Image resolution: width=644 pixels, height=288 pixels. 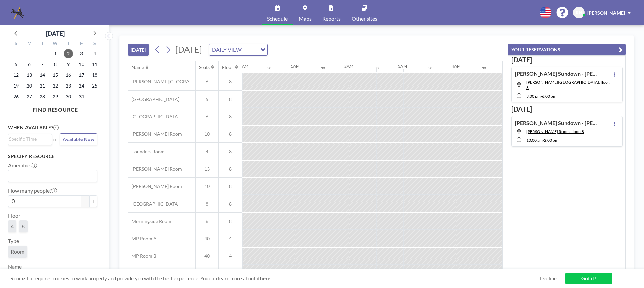 What do you see at coordinates (33, 191) in the screenshot?
I see `label: How many people?` at bounding box center [33, 191].